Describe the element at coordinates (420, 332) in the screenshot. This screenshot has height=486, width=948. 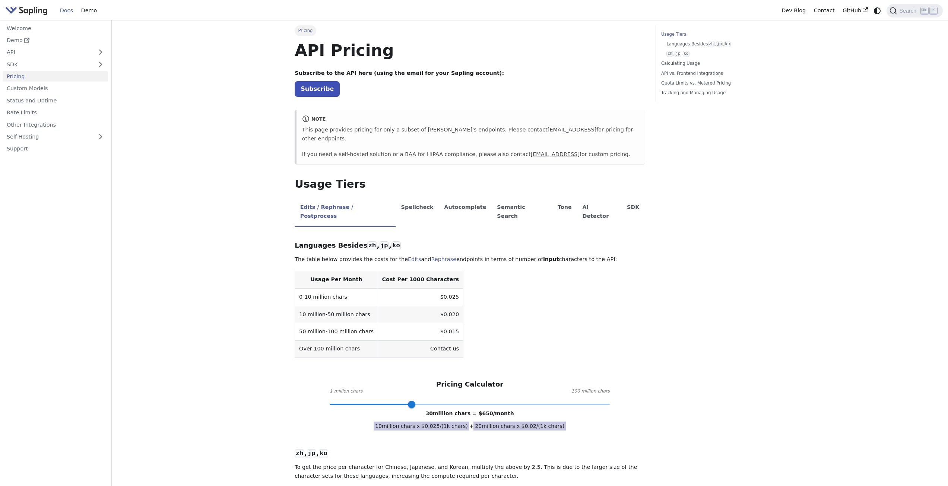
I see `td: $0.015` at that location.